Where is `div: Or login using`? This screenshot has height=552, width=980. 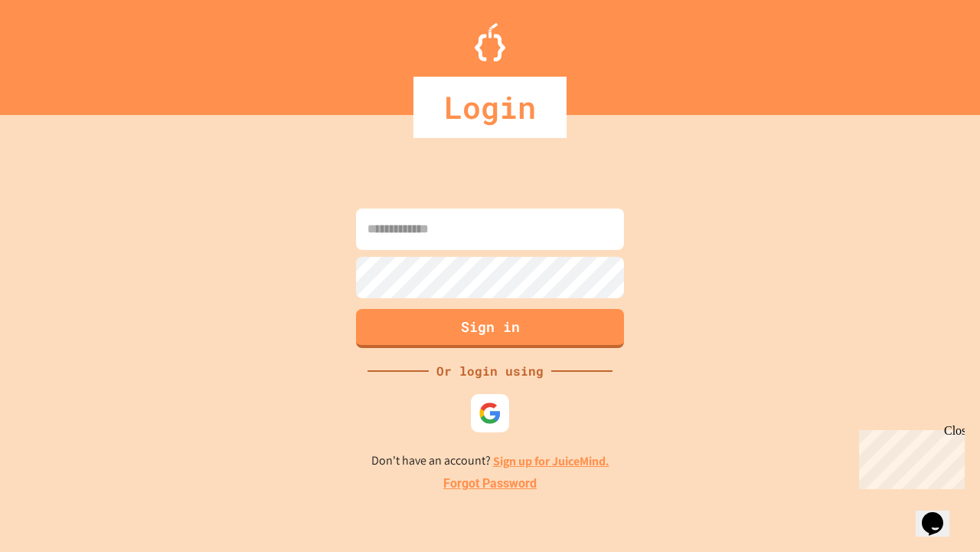 div: Or login using is located at coordinates (490, 371).